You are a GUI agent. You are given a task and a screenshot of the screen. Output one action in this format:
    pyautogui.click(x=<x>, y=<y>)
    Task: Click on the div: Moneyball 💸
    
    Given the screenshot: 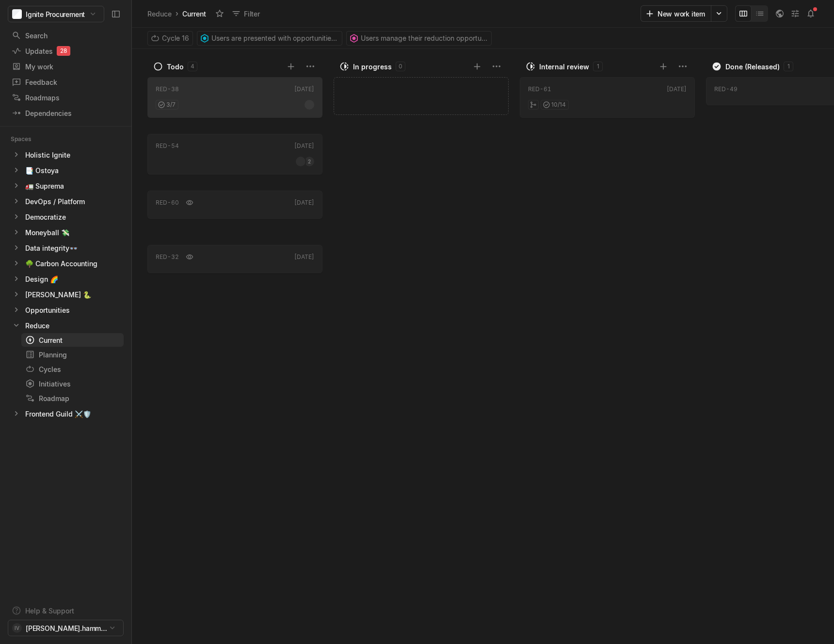 What is the action you would take?
    pyautogui.click(x=66, y=232)
    